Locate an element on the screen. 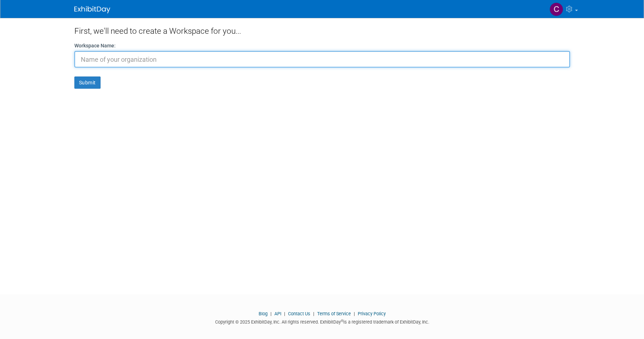 The image size is (644, 339). button: Submit is located at coordinates (87, 83).